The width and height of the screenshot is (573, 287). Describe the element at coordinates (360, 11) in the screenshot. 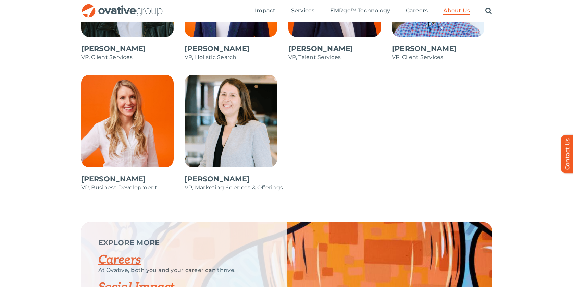

I see `span: EMRge™ Technology` at that location.